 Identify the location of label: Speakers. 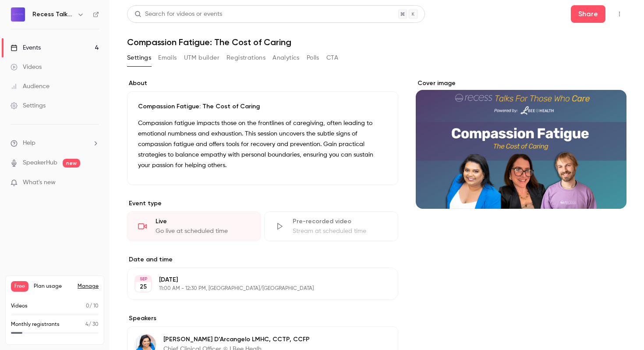
(262, 318).